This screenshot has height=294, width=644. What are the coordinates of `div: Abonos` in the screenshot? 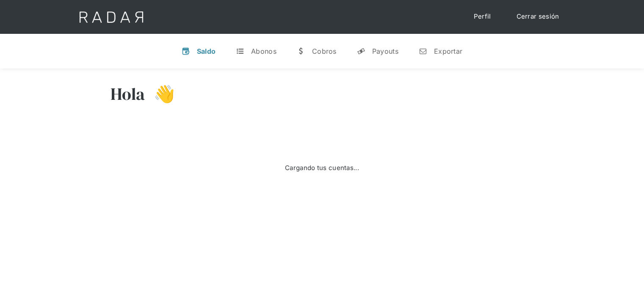 It's located at (264, 51).